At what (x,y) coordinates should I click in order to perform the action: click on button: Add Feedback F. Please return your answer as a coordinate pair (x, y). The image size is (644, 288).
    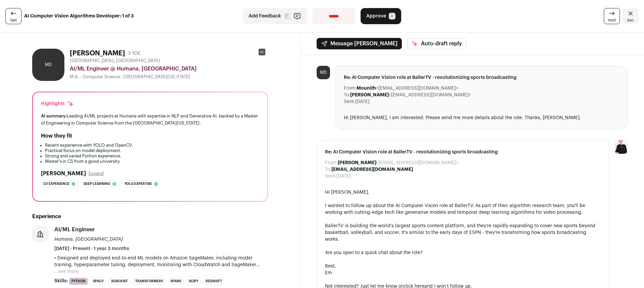
    Looking at the image, I should click on (275, 16).